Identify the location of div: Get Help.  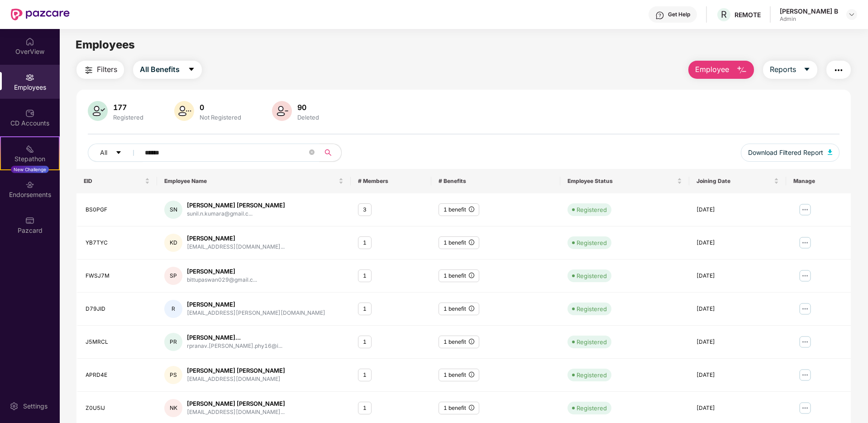
(679, 14).